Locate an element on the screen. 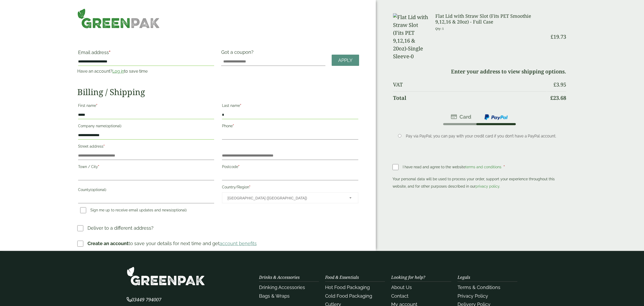 Image resolution: width=644 pixels, height=306 pixels. span: 03449 794007 is located at coordinates (144, 299).